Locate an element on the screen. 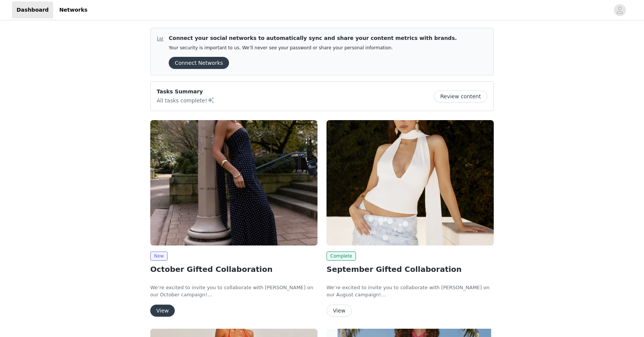 The height and width of the screenshot is (337, 644). div: avatar is located at coordinates (620, 10).